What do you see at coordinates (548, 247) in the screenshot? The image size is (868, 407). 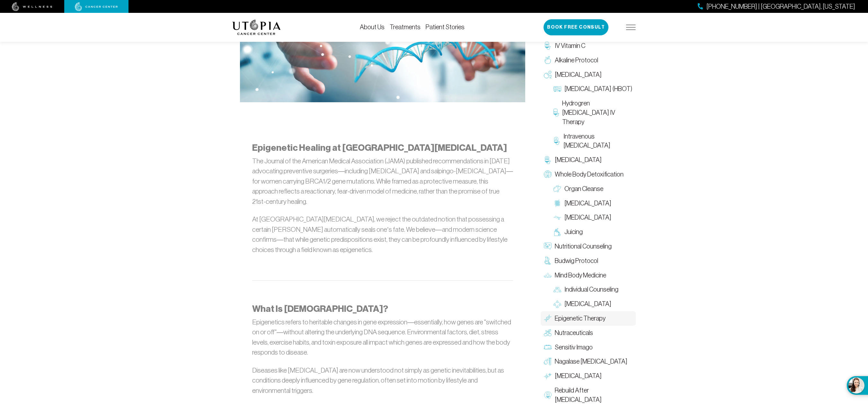 I see `img: Nutritional Counseling` at bounding box center [548, 247].